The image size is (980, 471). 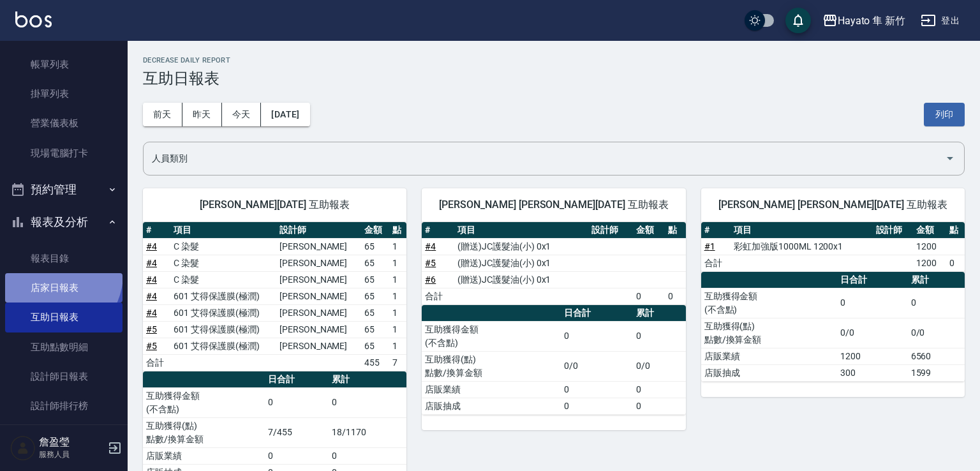 I want to click on td: 455, so click(x=375, y=362).